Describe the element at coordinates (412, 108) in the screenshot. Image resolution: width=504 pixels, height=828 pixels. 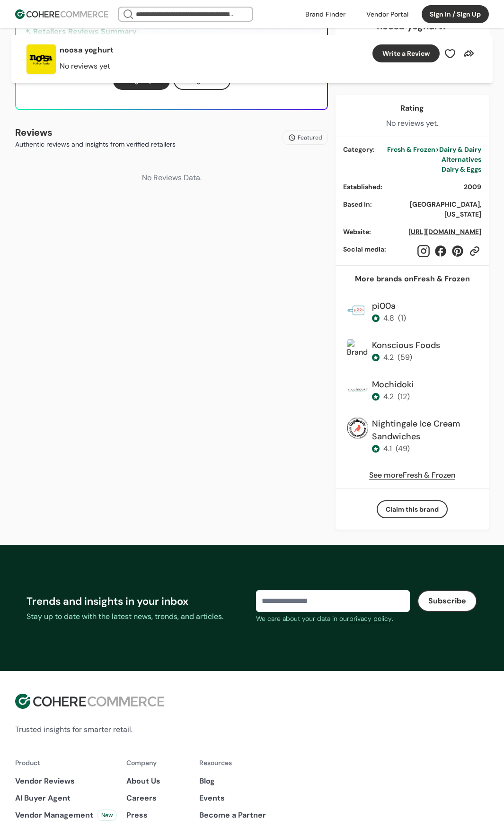
I see `div: Rating` at that location.